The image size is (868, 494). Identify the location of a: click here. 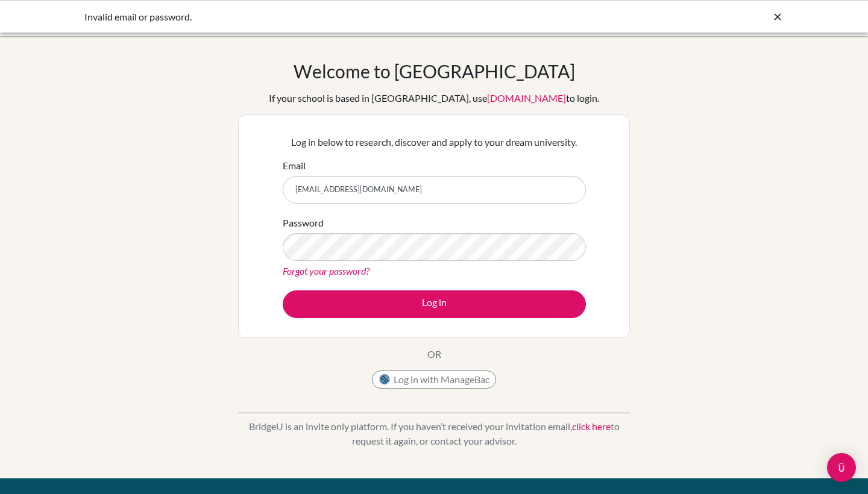
(592, 426).